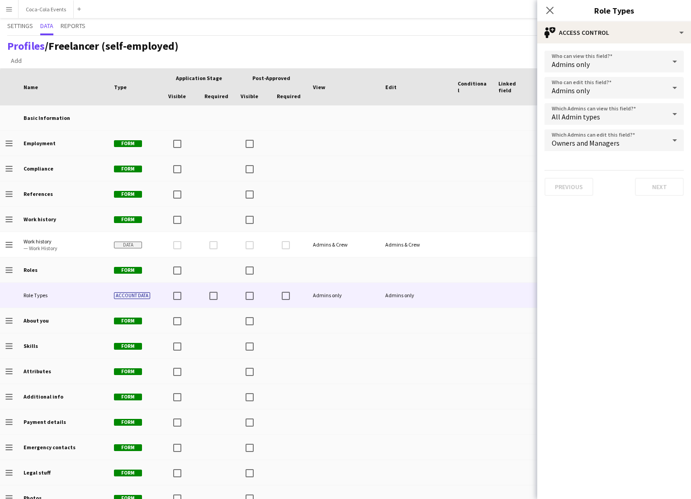 The width and height of the screenshot is (691, 499). What do you see at coordinates (47, 118) in the screenshot?
I see `b: Basic Information` at bounding box center [47, 118].